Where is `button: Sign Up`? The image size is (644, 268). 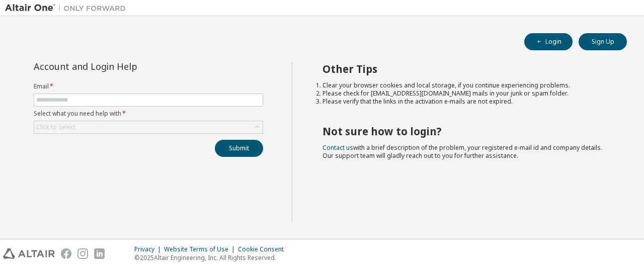
button: Sign Up is located at coordinates (602, 42).